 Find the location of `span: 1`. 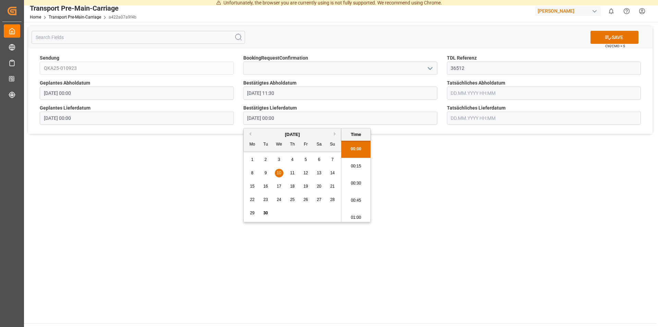

span: 1 is located at coordinates (252, 160).